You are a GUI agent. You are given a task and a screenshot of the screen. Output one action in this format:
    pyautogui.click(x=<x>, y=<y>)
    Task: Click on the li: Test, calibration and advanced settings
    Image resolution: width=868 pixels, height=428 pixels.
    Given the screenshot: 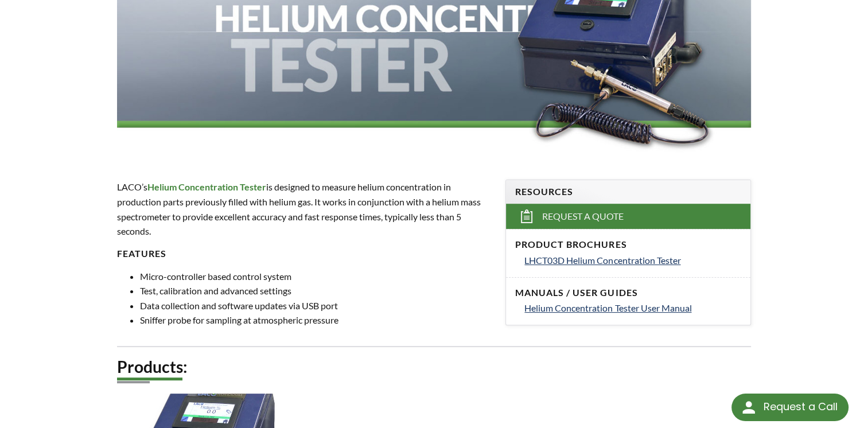 What is the action you would take?
    pyautogui.click(x=315, y=291)
    